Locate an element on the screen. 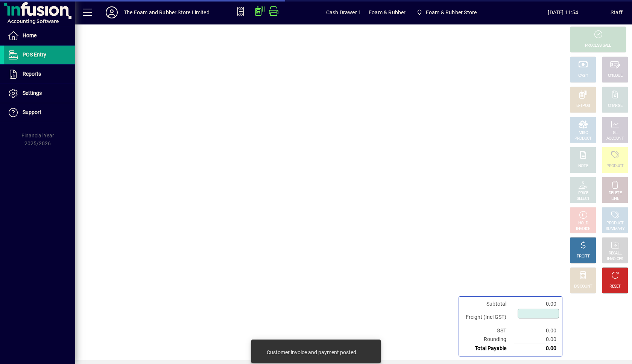 The image size is (632, 364). td: Subtotal is located at coordinates (488, 304).